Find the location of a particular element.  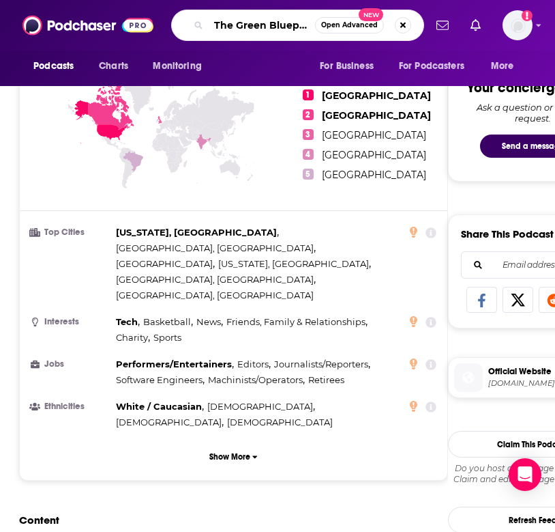

img: Podchaser - Follow, Share and Rate Podcasts is located at coordinates (88, 25).